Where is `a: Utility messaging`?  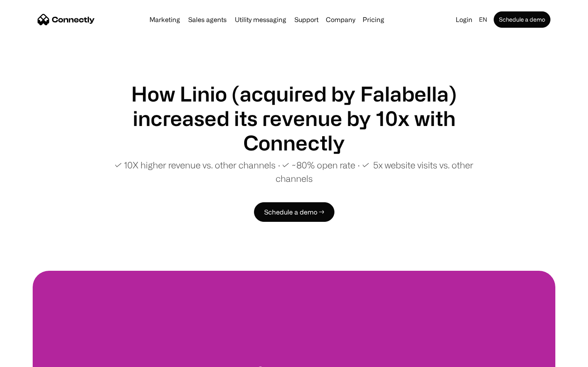 a: Utility messaging is located at coordinates (261, 20).